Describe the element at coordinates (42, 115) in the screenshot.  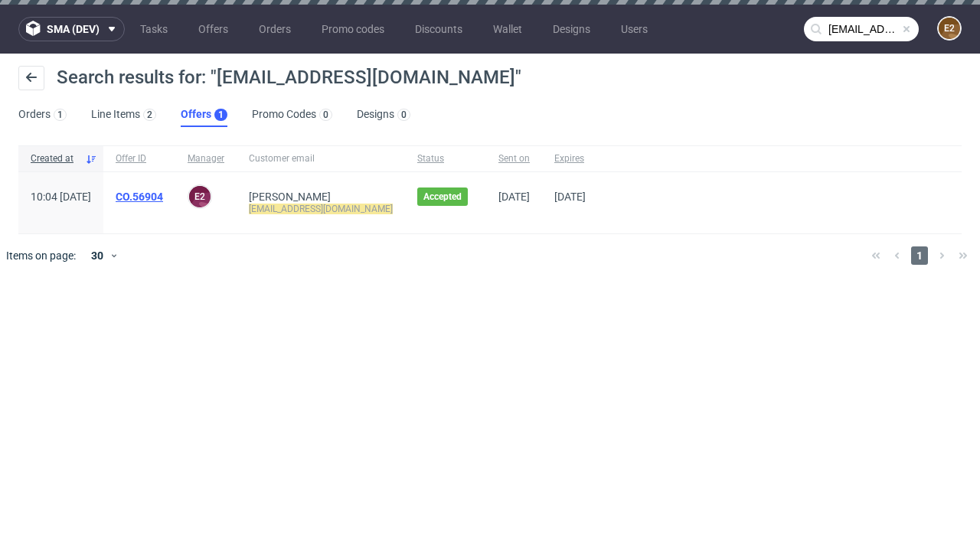
I see `a: Orders1` at that location.